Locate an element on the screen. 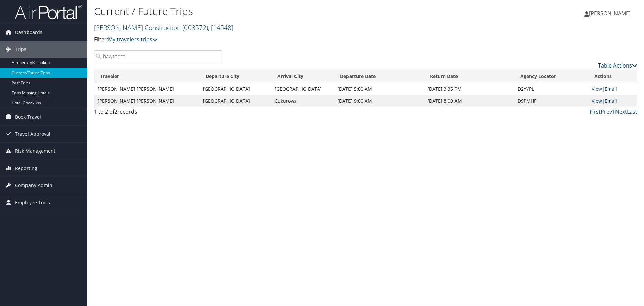 Image resolution: width=644 pixels, height=306 pixels. span: Book Travel is located at coordinates (28, 117).